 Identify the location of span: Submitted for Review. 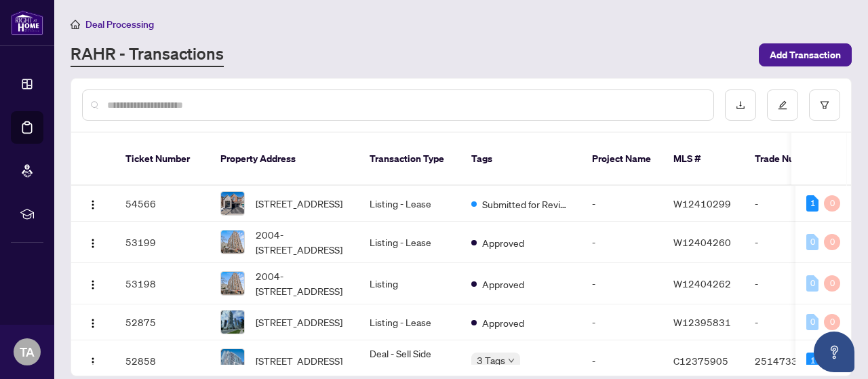
(526, 204).